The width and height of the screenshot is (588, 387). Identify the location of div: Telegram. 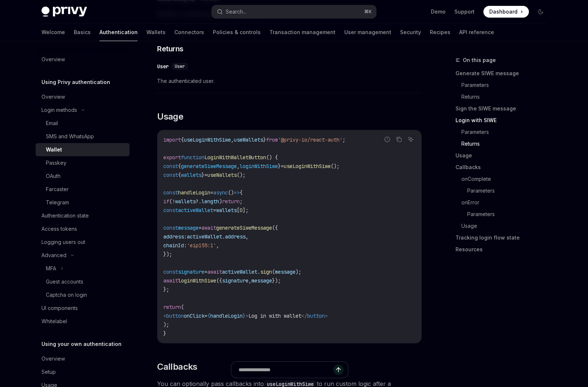
(57, 202).